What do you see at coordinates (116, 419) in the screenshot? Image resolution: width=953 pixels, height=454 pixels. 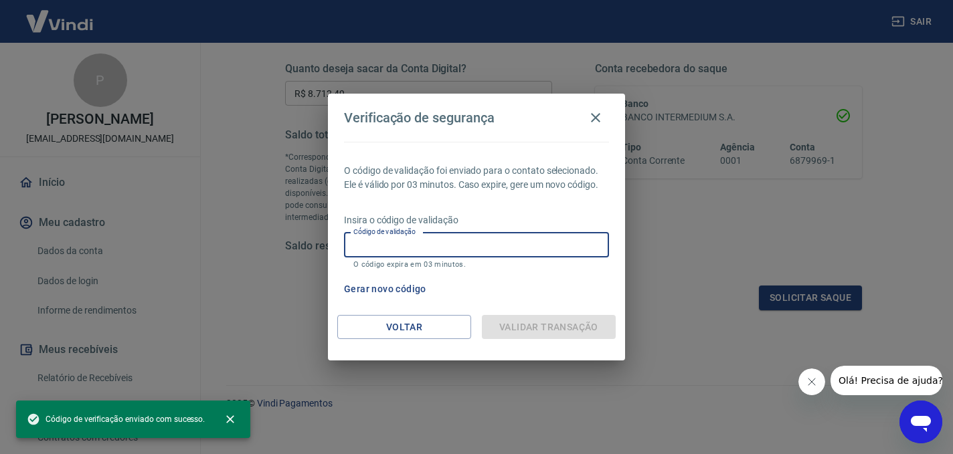 I see `span: Código de verificação enviado com sucesso.` at bounding box center [116, 419].